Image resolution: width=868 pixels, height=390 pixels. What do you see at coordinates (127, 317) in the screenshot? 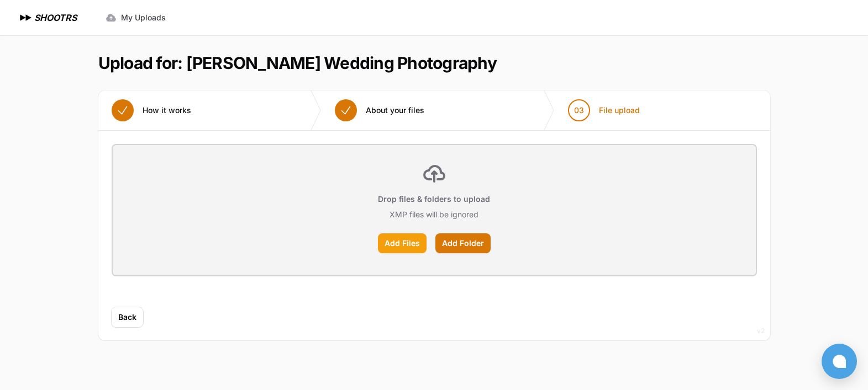
I see `span: Back` at bounding box center [127, 317].